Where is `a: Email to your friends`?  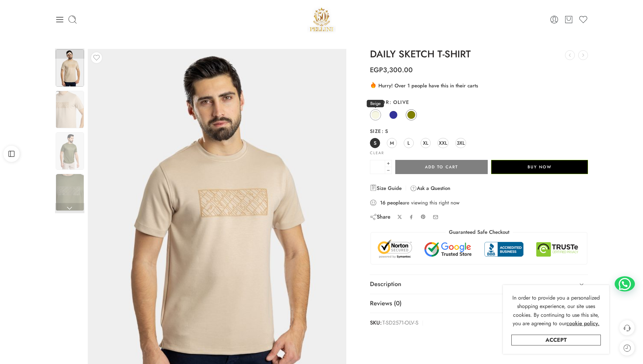
a: Email to your friends is located at coordinates (436, 217).